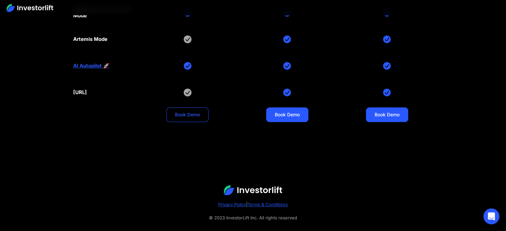  Describe the element at coordinates (267, 204) in the screenshot. I see `a: Terms & Conditions` at that location.